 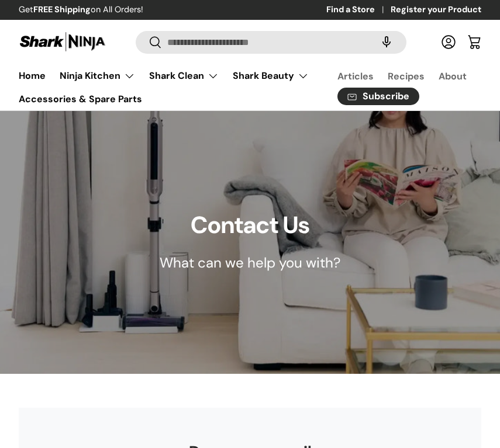 What do you see at coordinates (435, 10) in the screenshot?
I see `a: Register your Product` at bounding box center [435, 10].